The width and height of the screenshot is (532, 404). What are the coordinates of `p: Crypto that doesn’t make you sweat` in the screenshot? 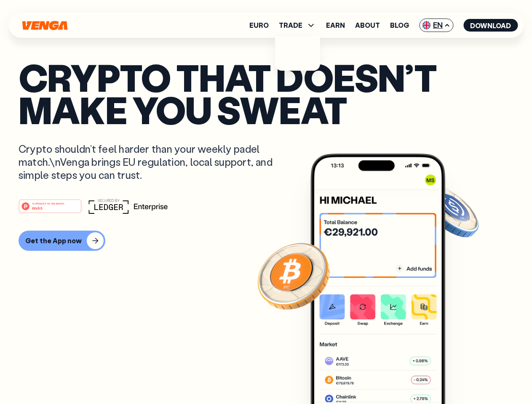 It's located at (266, 93).